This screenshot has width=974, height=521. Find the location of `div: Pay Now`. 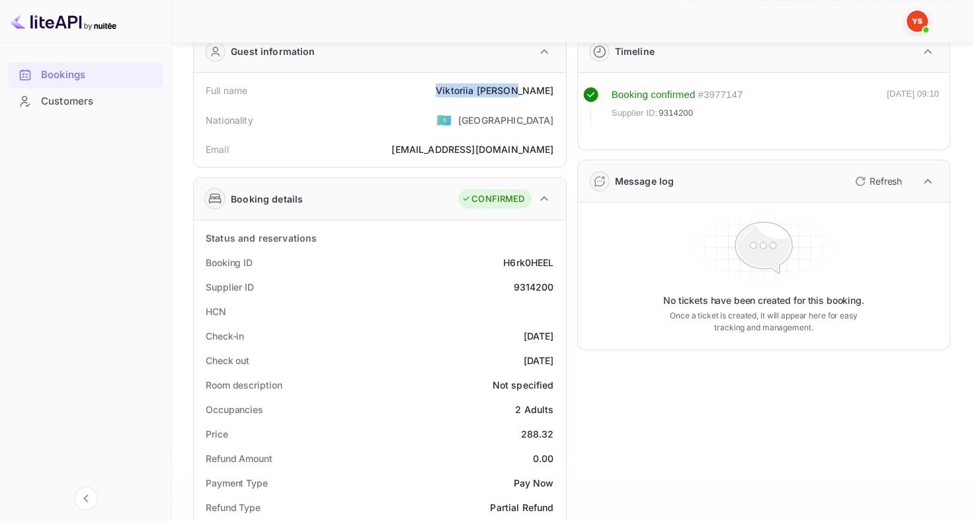

div: Pay Now is located at coordinates (533, 482).